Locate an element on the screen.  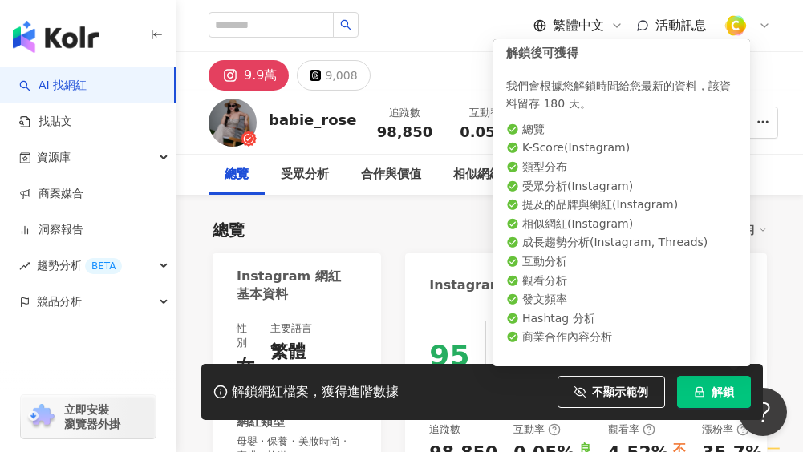
div: 解鎖後可獲得 is located at coordinates (621, 53).